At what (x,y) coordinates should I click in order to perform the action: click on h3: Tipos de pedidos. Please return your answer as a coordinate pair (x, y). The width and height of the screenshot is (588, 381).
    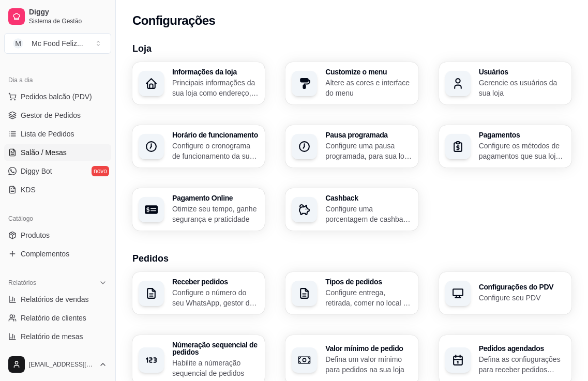
    Looking at the image, I should click on (368, 282).